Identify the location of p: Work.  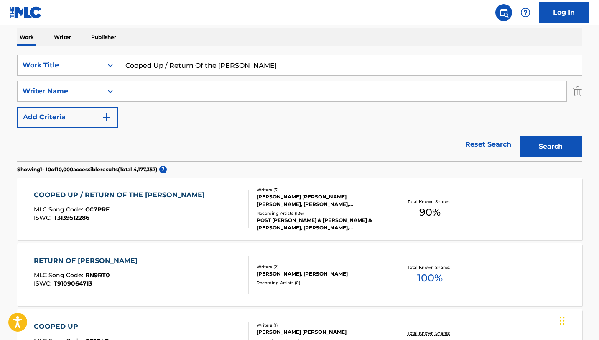
(27, 37).